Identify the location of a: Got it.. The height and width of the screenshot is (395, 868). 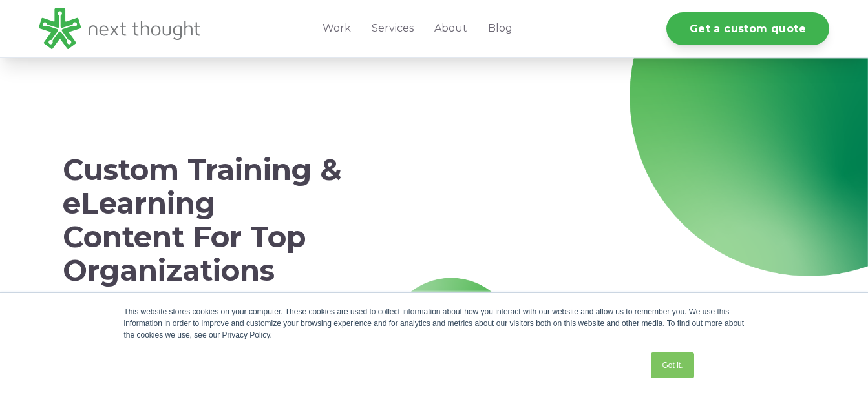
(672, 365).